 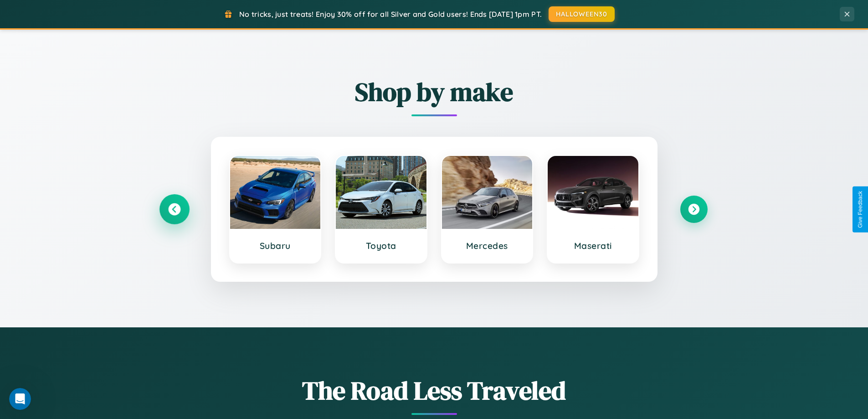 I want to click on h2: Shop by make, so click(x=434, y=92).